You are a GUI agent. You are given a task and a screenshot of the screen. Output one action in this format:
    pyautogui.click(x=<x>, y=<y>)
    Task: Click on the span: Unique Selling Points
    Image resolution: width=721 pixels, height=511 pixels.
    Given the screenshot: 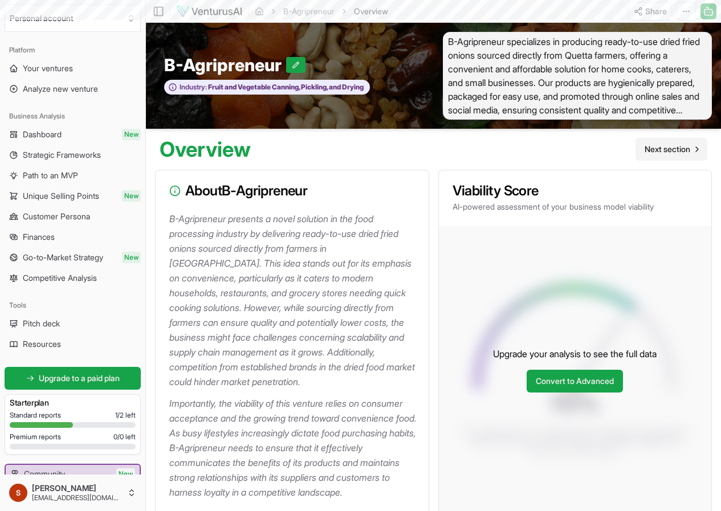 What is the action you would take?
    pyautogui.click(x=61, y=196)
    